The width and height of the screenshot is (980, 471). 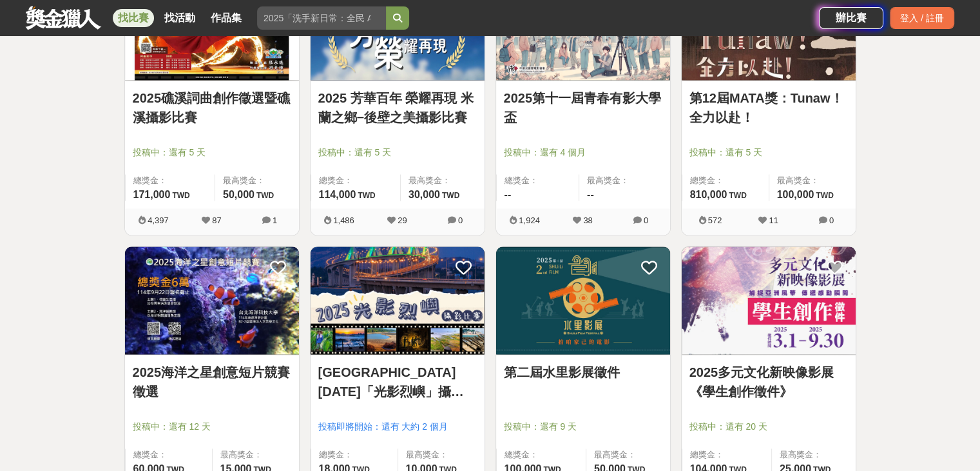 I want to click on span: 11, so click(x=773, y=220).